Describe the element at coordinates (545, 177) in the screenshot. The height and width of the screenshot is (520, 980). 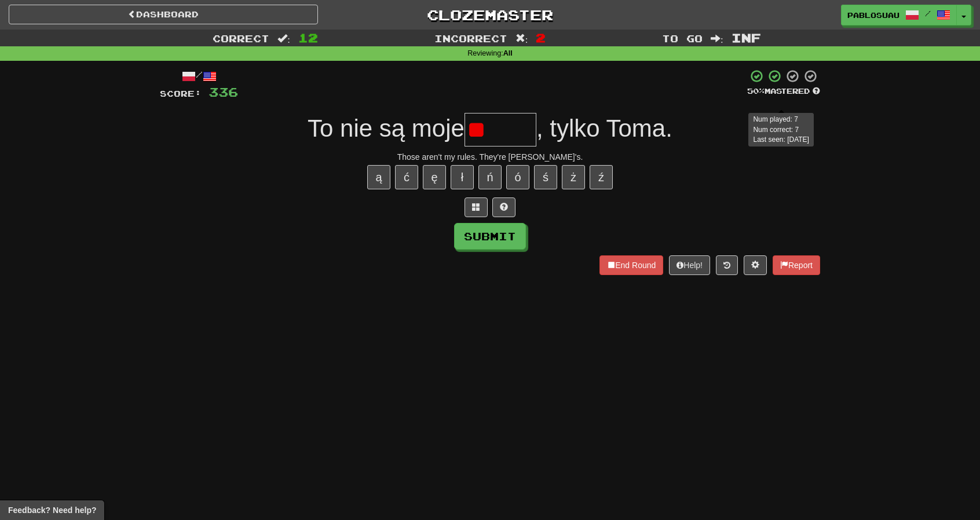
I see `button: ś` at that location.